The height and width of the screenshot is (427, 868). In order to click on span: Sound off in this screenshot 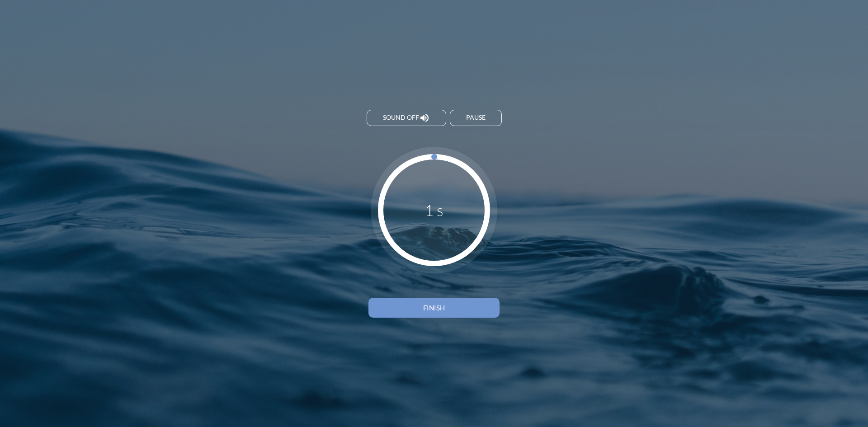, I will do `click(401, 118)`.